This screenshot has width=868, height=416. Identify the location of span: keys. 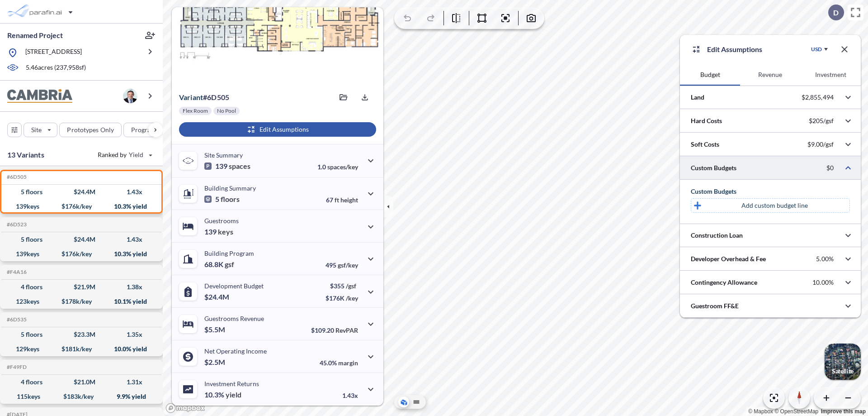
(226, 232).